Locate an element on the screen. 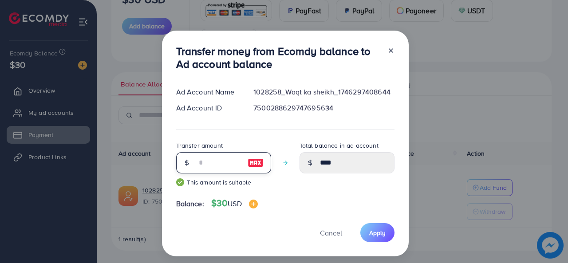 This screenshot has width=568, height=263. div: Ad Account ID is located at coordinates (208, 108).